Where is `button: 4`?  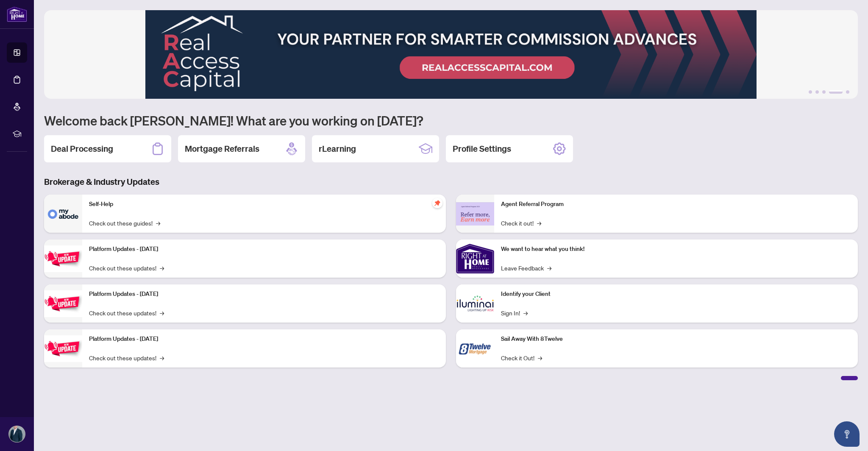
button: 4 is located at coordinates (836, 92).